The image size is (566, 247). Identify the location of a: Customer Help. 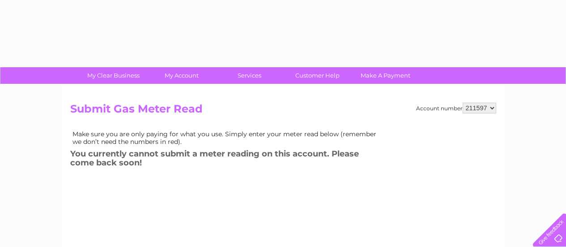
(317, 75).